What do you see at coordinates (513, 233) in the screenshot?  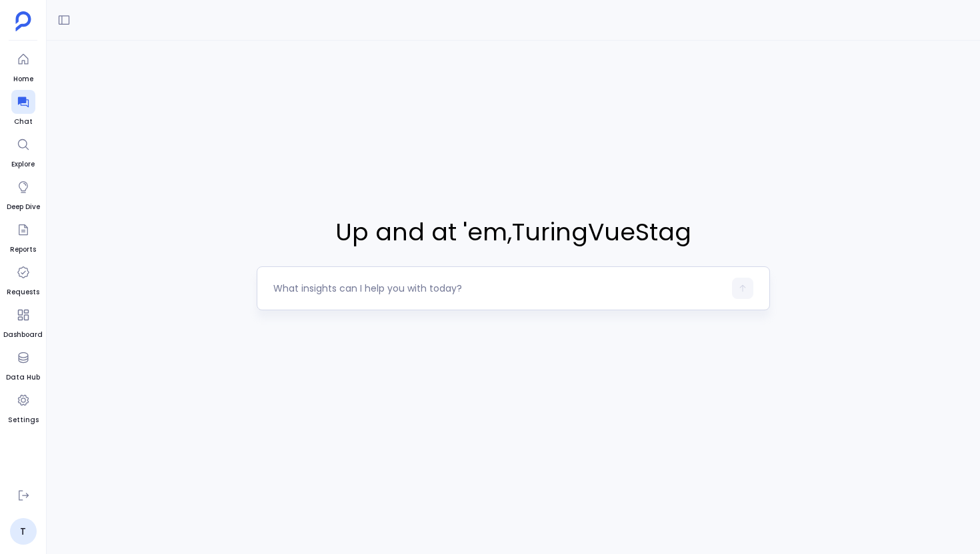 I see `span: Up and at 'em , TuringVueStag` at bounding box center [513, 233].